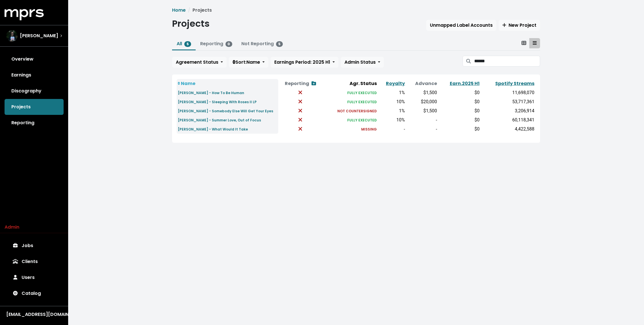  Describe the element at coordinates (34, 261) in the screenshot. I see `a: Clients` at that location.